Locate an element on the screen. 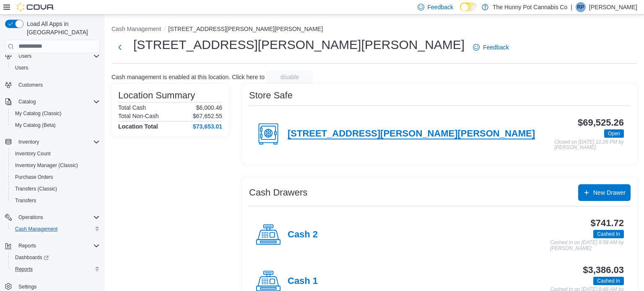  h4: Location Total is located at coordinates (138, 127).